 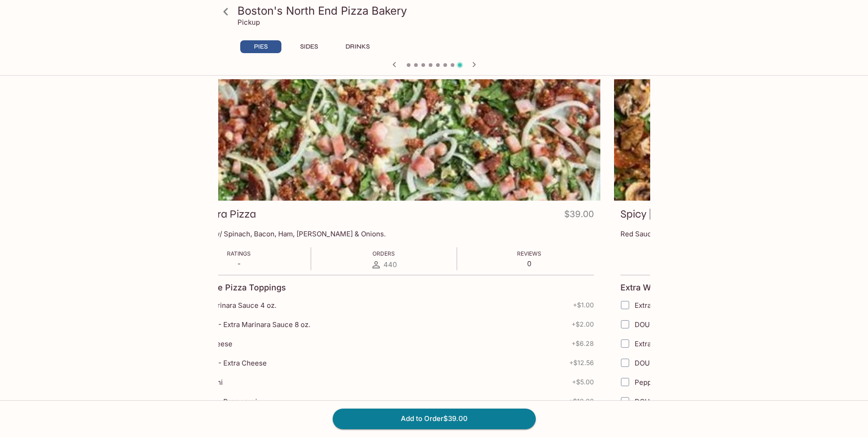 What do you see at coordinates (261, 47) in the screenshot?
I see `button: PIES` at bounding box center [261, 47].